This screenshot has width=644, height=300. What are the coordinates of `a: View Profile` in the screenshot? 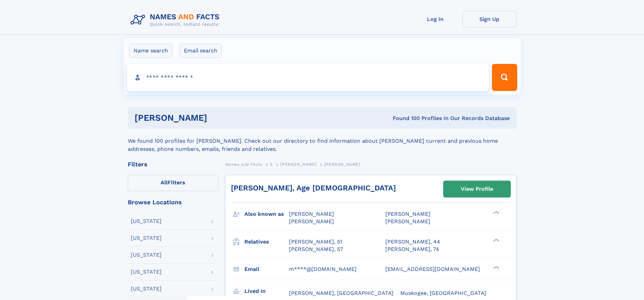 It's located at (477, 189).